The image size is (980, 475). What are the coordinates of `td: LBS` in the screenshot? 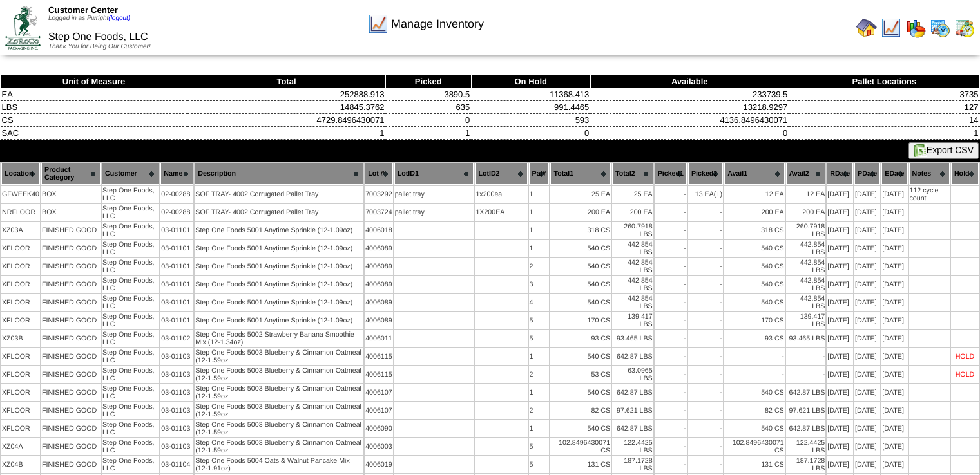 It's located at (94, 107).